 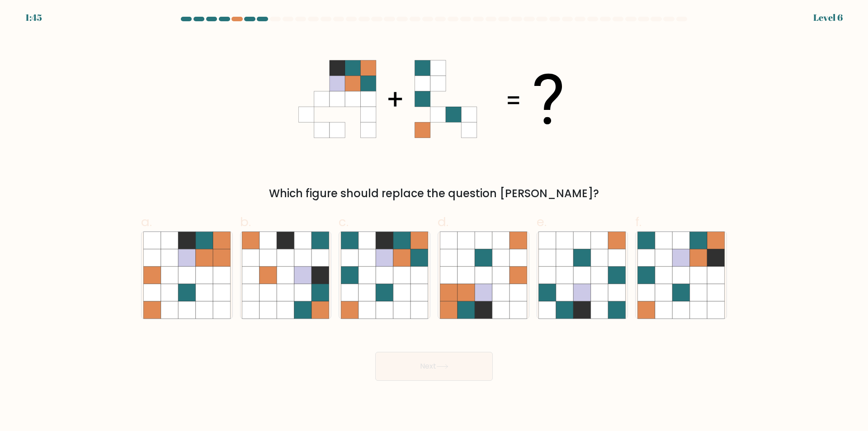 I want to click on span: d., so click(x=443, y=221).